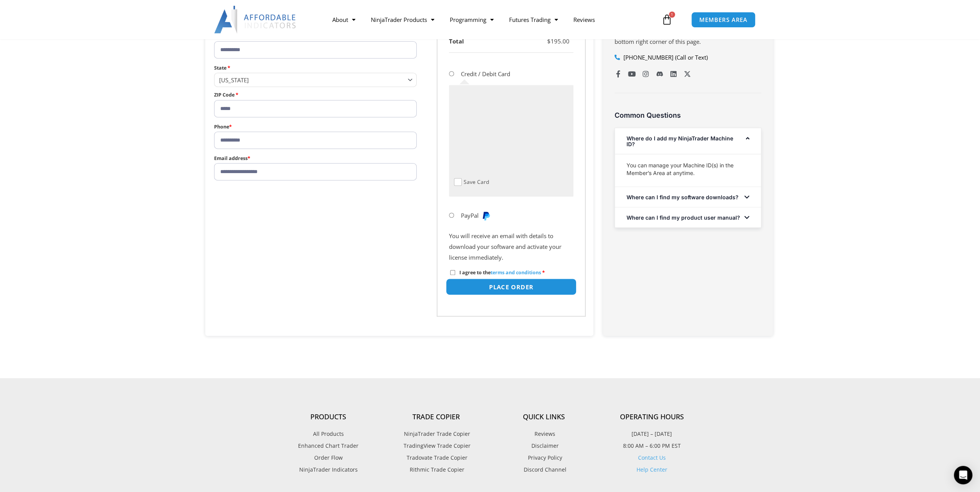 The height and width of the screenshot is (492, 980). What do you see at coordinates (329, 470) in the screenshot?
I see `a: NinjaTrader Indicators` at bounding box center [329, 470].